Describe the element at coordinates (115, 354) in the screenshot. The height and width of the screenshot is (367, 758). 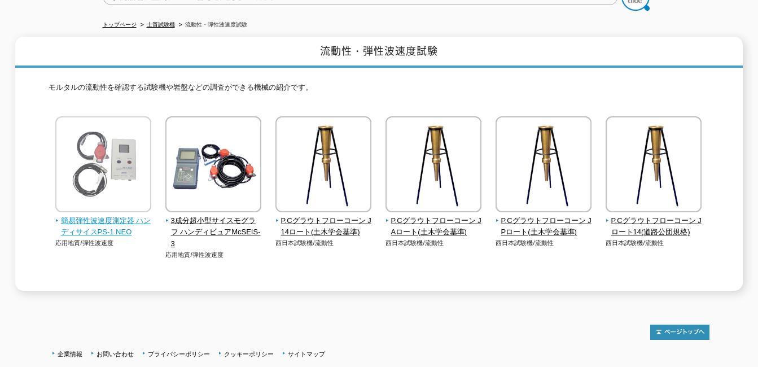
I see `a: お問い合わせ` at that location.